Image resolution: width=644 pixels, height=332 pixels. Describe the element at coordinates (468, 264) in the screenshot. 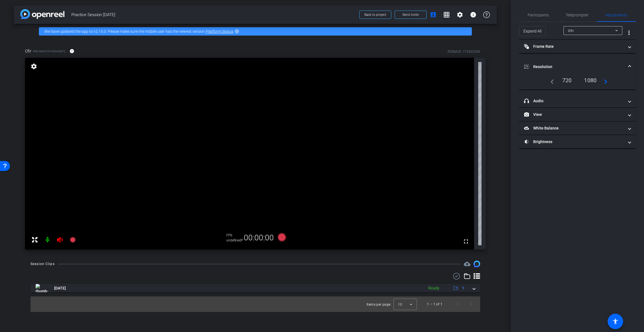

I see `span: Destinations for your clips` at that location.